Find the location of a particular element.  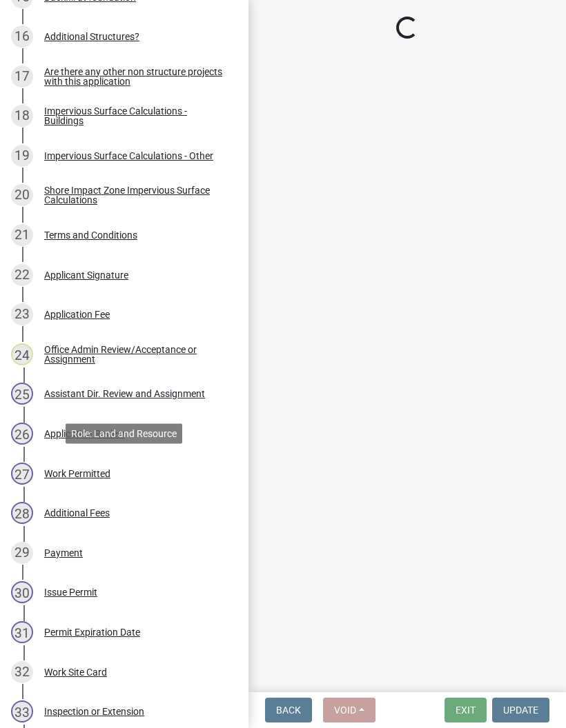

div: 21 is located at coordinates (22, 235).